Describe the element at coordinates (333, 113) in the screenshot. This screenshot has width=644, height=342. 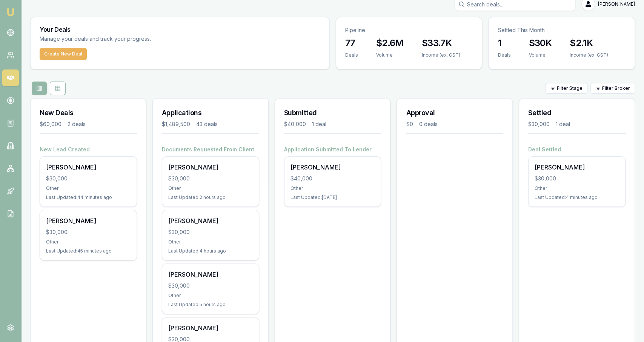
I see `h3: Submitted` at that location.